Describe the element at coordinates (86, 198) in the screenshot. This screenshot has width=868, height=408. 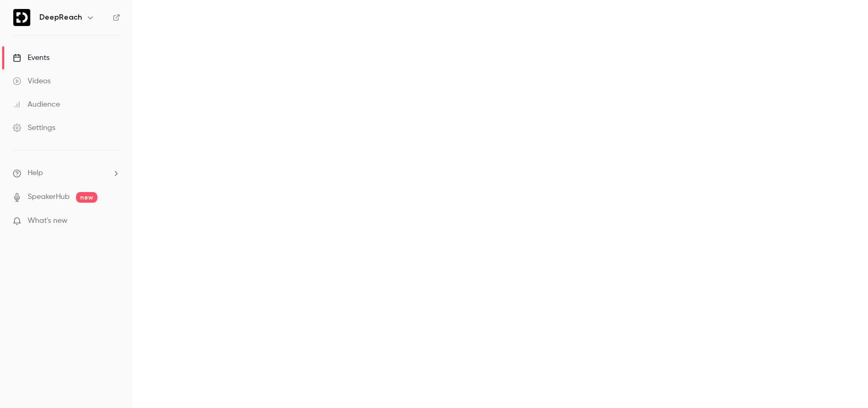
I see `span: new` at that location.